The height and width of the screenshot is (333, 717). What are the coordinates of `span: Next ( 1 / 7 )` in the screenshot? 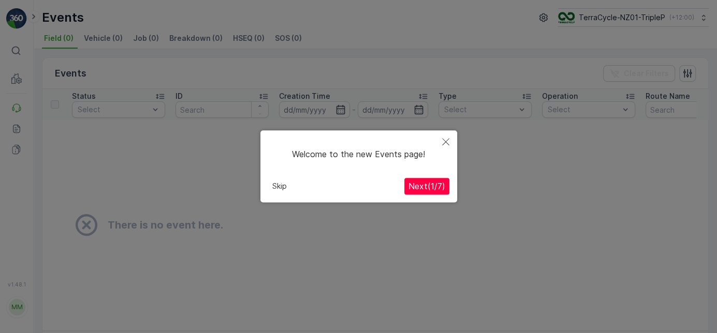 It's located at (427, 187).